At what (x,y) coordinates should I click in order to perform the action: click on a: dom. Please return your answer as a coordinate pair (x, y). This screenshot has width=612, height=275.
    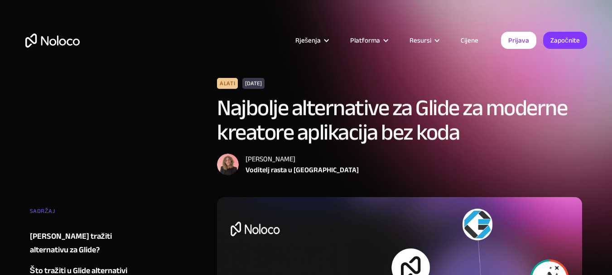
    Looking at the image, I should click on (53, 40).